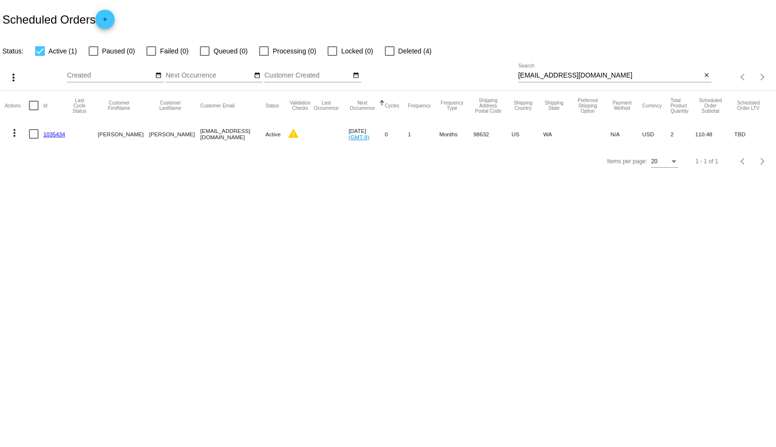  I want to click on h2: Scheduled Orders, so click(58, 19).